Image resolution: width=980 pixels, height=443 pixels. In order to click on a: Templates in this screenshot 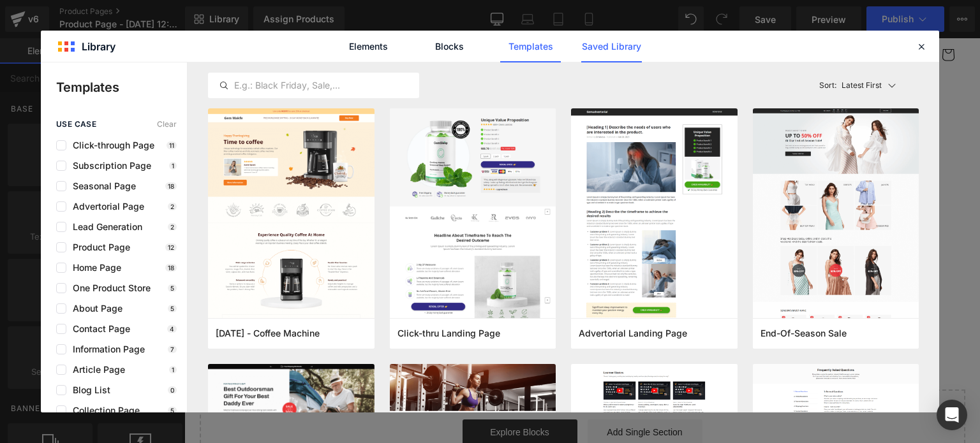, I will do `click(530, 47)`.